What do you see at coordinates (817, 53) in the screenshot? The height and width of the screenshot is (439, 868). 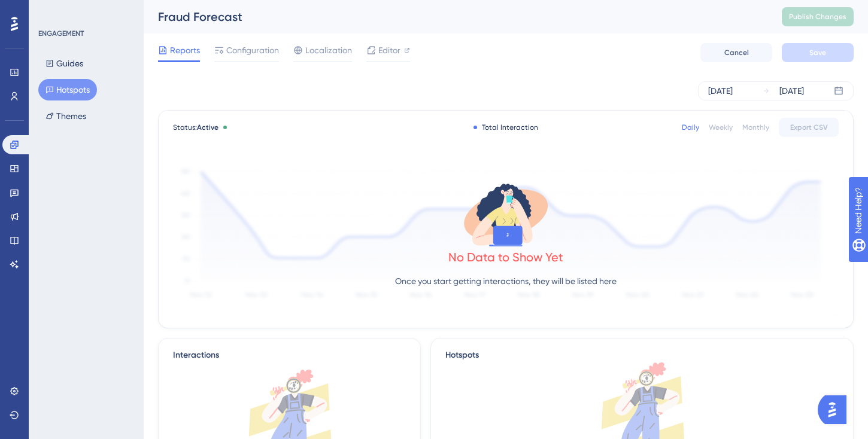 I see `button: Save` at bounding box center [817, 53].